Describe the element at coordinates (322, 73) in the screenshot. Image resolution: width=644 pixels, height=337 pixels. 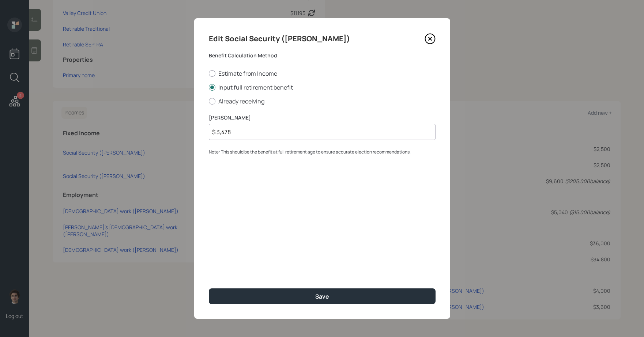
I see `label: Estimate from Income` at that location.